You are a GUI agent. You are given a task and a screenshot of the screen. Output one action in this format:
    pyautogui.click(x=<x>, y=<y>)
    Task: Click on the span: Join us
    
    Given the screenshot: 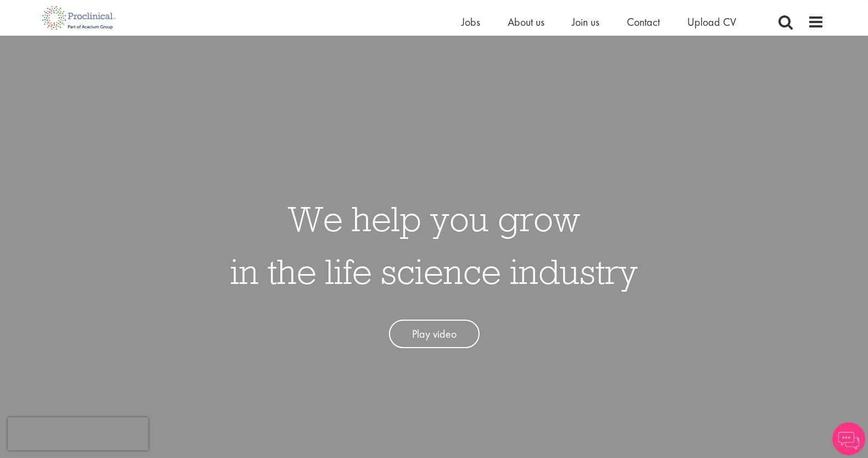 What is the action you would take?
    pyautogui.click(x=585, y=22)
    